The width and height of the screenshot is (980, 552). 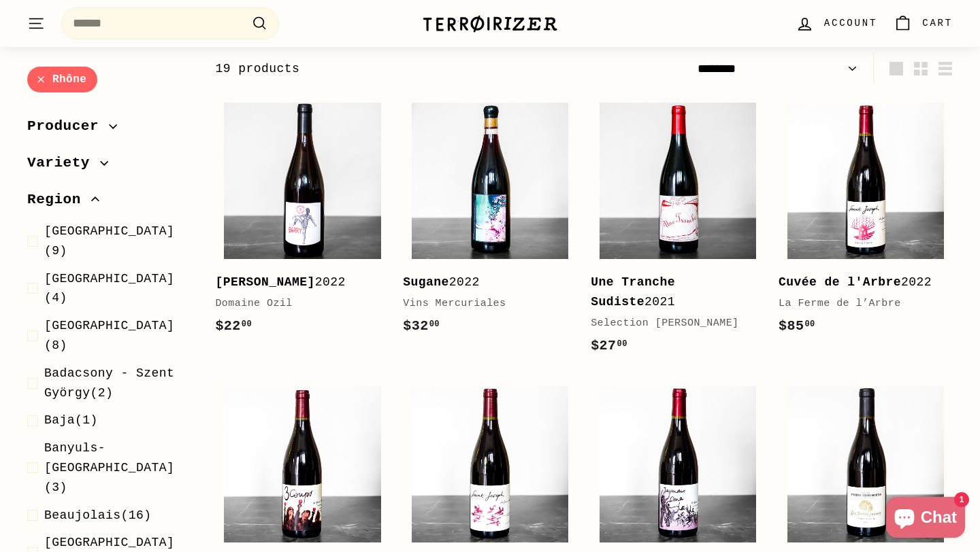 I want to click on span: (4), so click(x=119, y=289).